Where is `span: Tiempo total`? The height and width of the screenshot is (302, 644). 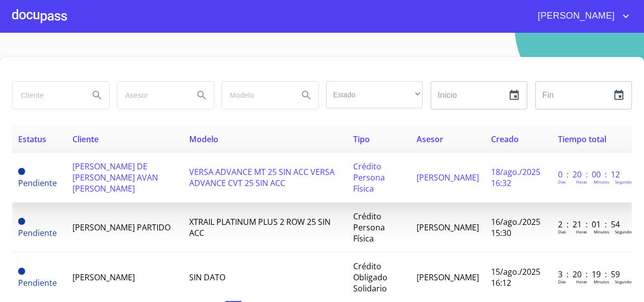
span: Tiempo total is located at coordinates (582, 139).